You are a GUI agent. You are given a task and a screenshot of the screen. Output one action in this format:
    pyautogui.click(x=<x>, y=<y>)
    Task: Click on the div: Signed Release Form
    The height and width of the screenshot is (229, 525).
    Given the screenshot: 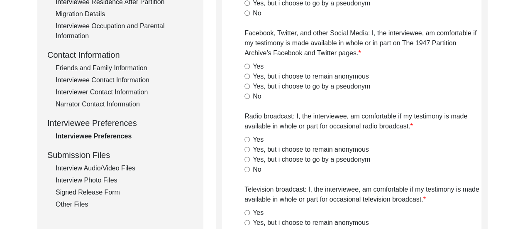 What is the action you would take?
    pyautogui.click(x=124, y=192)
    